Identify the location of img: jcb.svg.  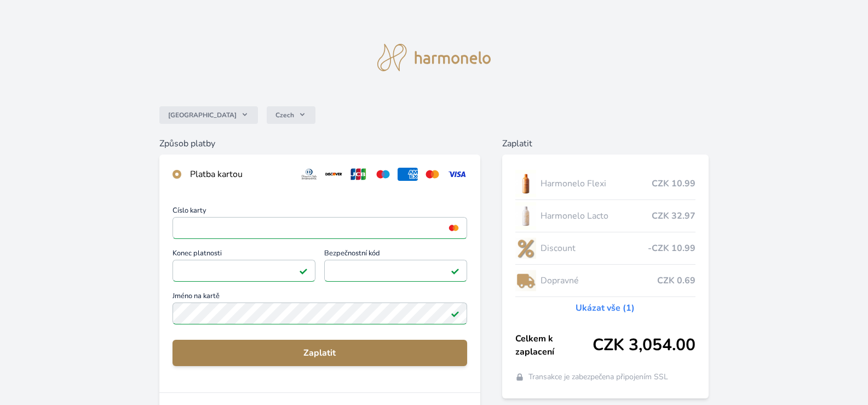
(359, 174).